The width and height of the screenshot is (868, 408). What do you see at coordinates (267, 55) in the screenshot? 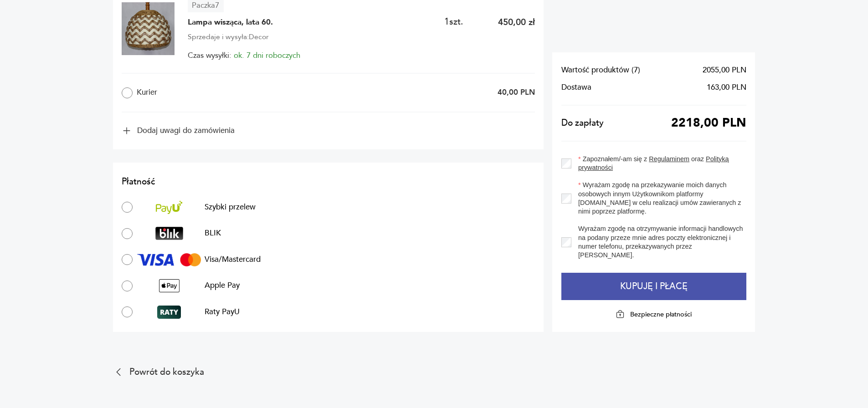
I see `span: ok. 7 dni roboczych` at bounding box center [267, 55].